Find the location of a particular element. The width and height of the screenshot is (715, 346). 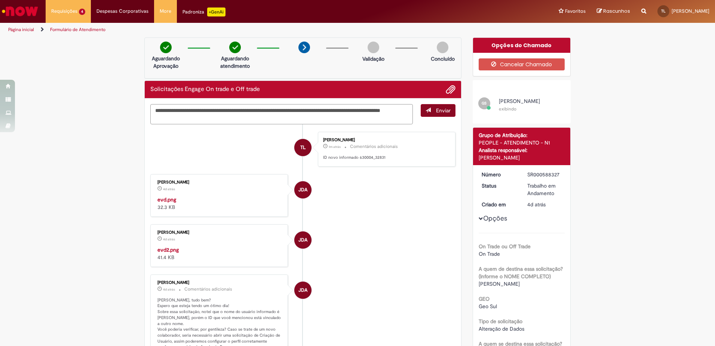

p: ID novo informado 630004_32831 is located at coordinates (385, 157).